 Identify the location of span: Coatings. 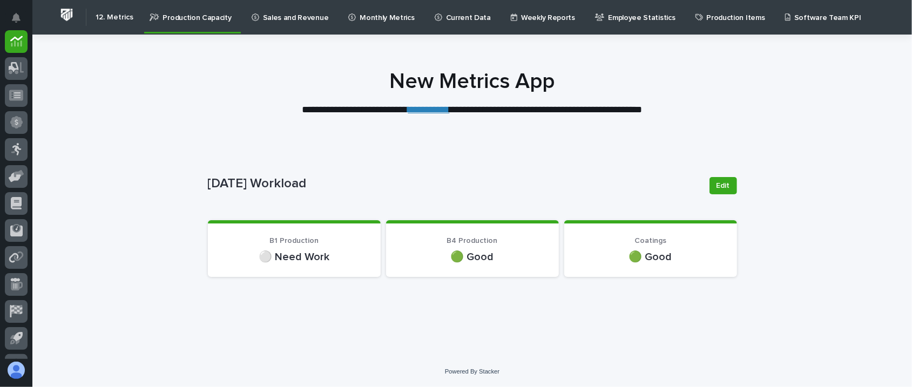
(650, 241).